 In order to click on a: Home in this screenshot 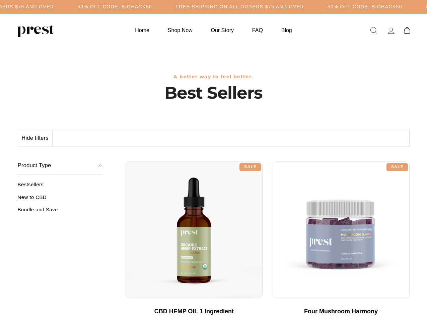, I will do `click(142, 30)`.